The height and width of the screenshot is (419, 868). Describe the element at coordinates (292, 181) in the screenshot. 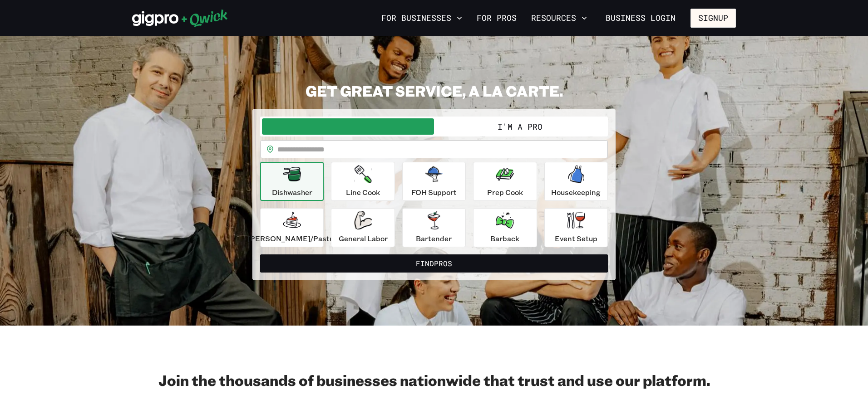

I see `button: Dishwasher` at that location.